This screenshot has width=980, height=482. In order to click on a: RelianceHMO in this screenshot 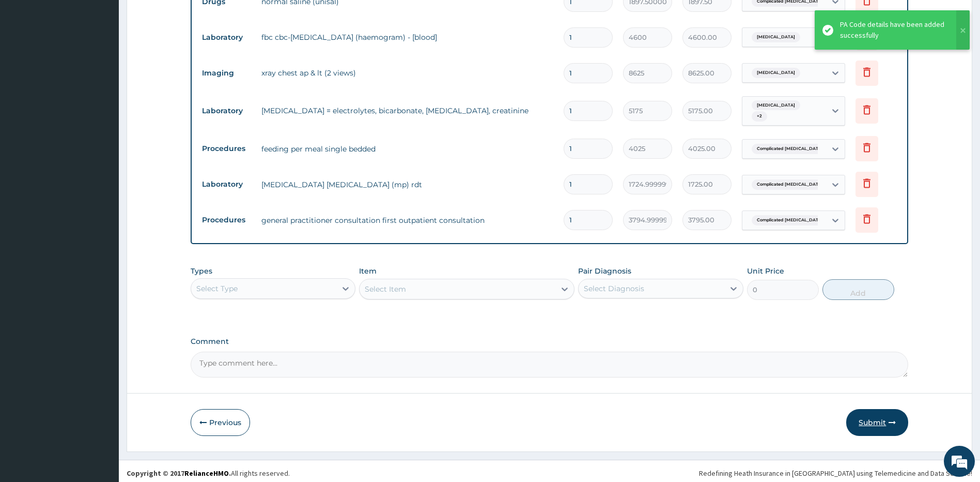, I will do `click(206, 473)`.